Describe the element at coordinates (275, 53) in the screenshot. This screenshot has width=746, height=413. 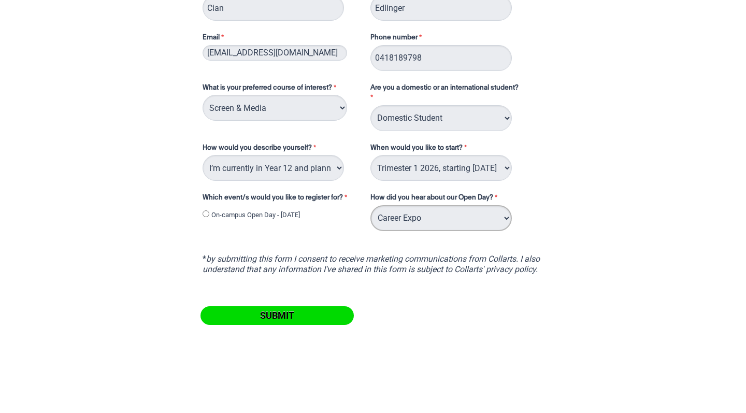
I see `input: Email` at that location.